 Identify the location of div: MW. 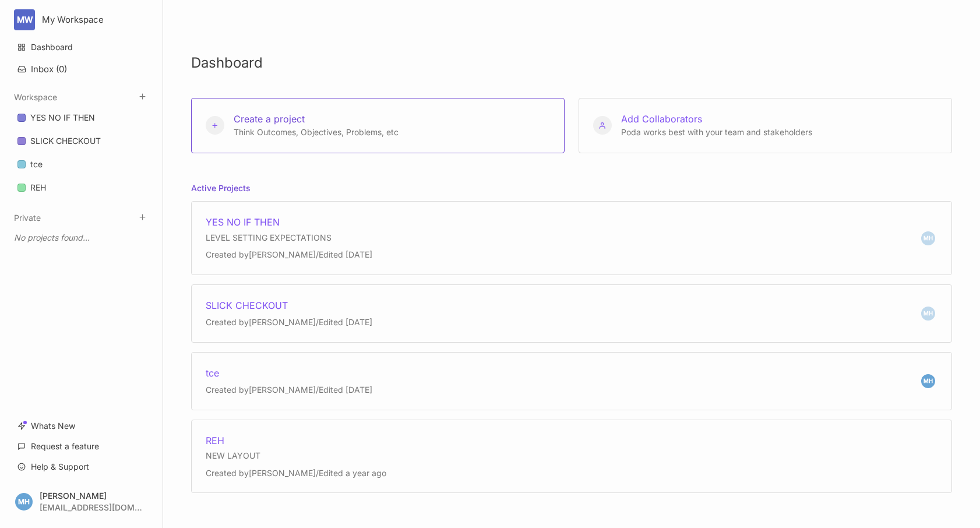
(24, 20).